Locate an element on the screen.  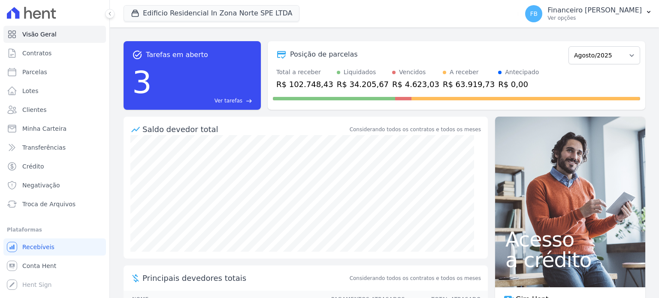
span: Conta Hent is located at coordinates (39, 266).